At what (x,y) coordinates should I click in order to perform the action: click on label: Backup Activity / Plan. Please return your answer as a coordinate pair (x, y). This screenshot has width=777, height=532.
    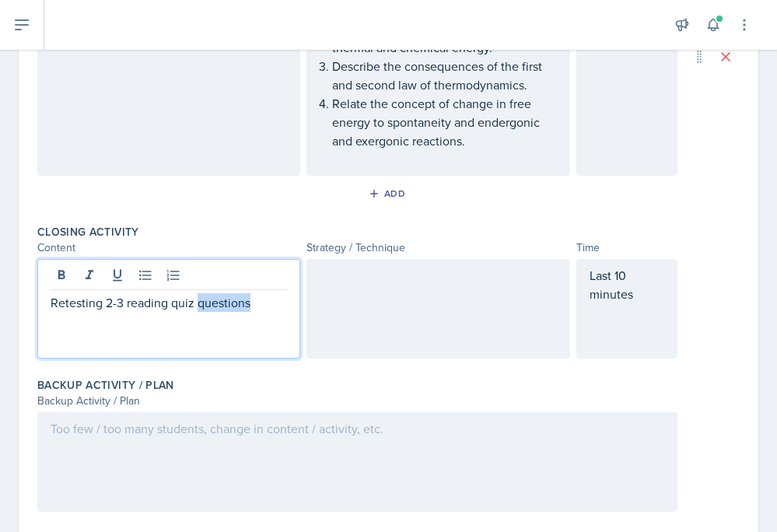
    Looking at the image, I should click on (106, 385).